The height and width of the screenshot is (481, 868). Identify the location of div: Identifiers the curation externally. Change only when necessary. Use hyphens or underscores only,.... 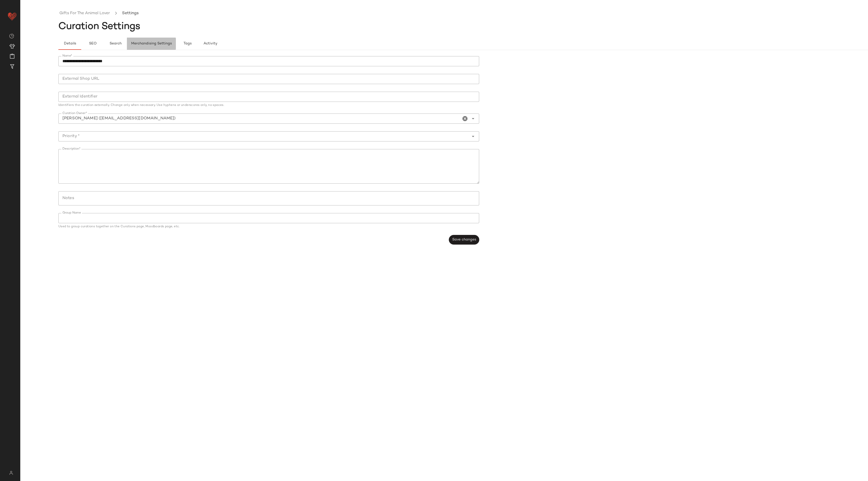
(269, 105).